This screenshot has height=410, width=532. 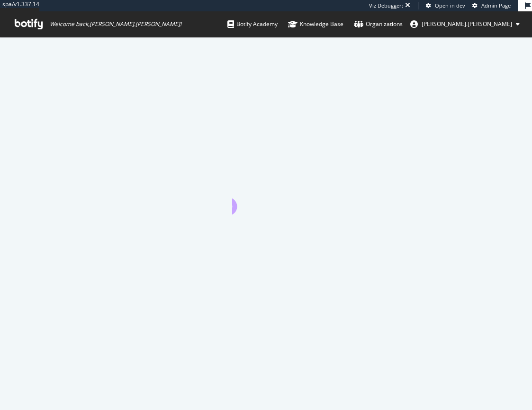 What do you see at coordinates (450, 5) in the screenshot?
I see `span: Open in dev` at bounding box center [450, 5].